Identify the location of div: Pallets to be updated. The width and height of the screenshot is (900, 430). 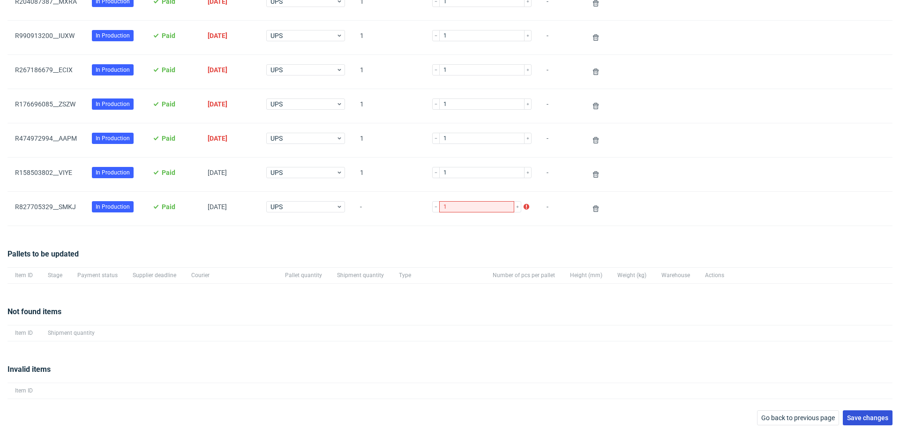
(450, 258).